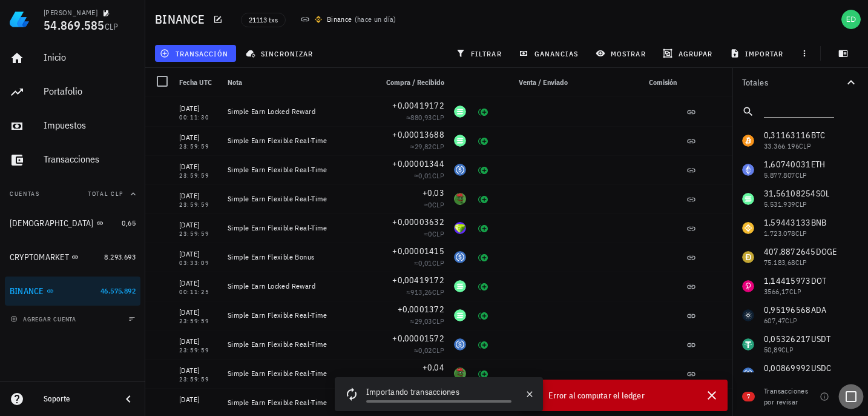  I want to click on div: Nota, so click(297, 82).